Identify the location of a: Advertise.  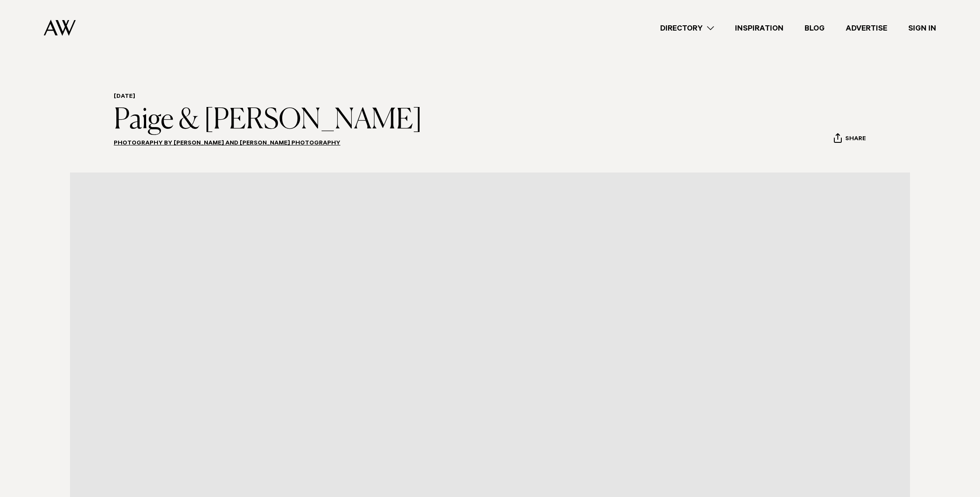
(866, 28).